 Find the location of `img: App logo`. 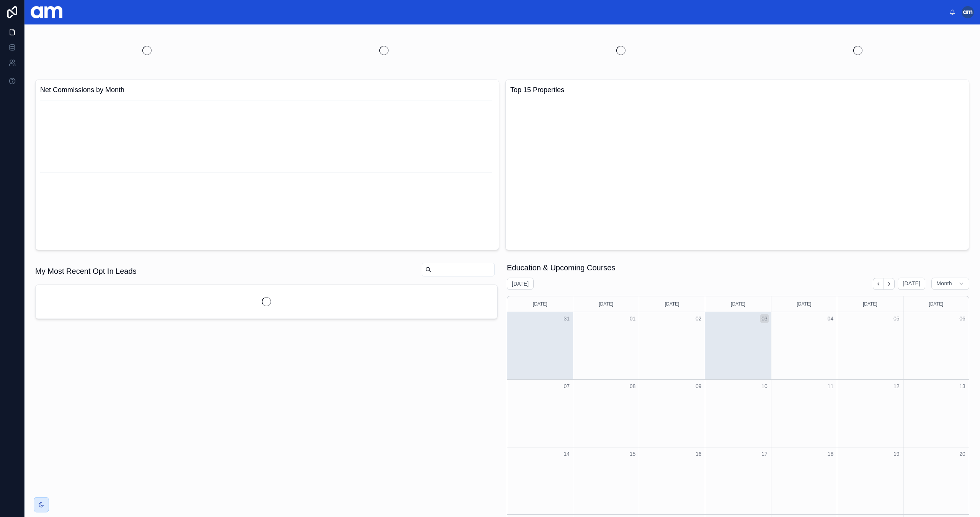

img: App logo is located at coordinates (46, 12).